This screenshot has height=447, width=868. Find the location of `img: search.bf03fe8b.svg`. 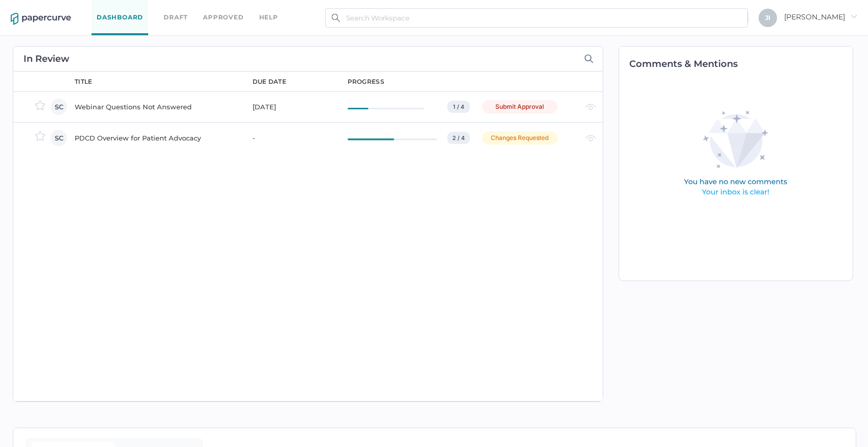

img: search.bf03fe8b.svg is located at coordinates (336, 18).